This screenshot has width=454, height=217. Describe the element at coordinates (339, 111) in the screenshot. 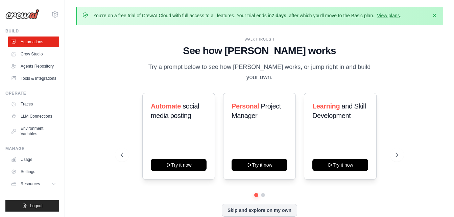

I see `span: and Skill Development` at that location.